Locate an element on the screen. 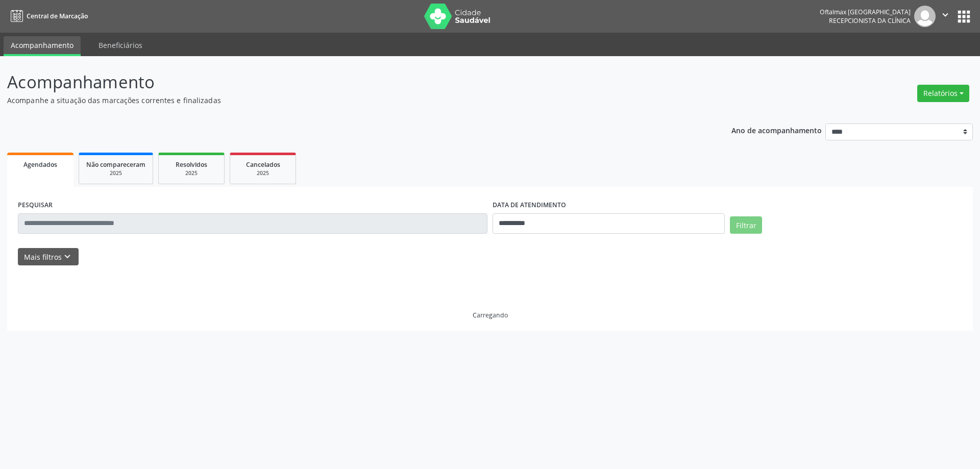  img: img is located at coordinates (925, 16).